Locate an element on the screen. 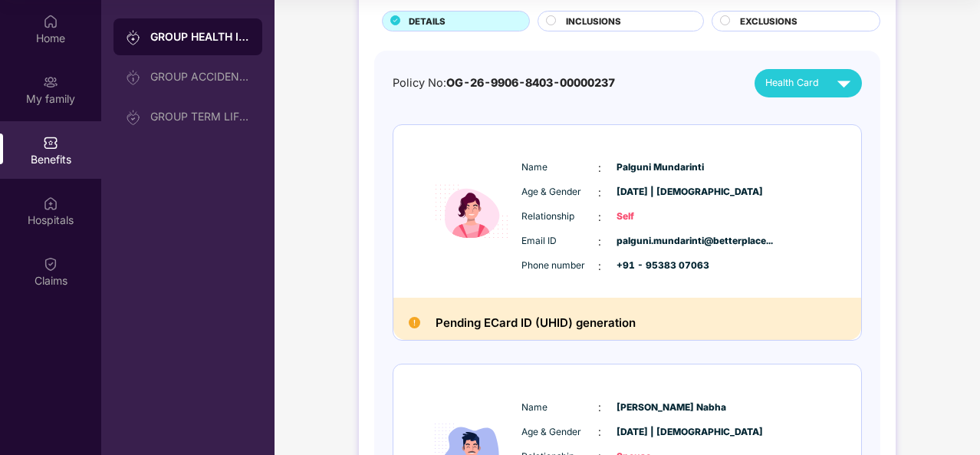  div: Policy No: is located at coordinates (504, 83).